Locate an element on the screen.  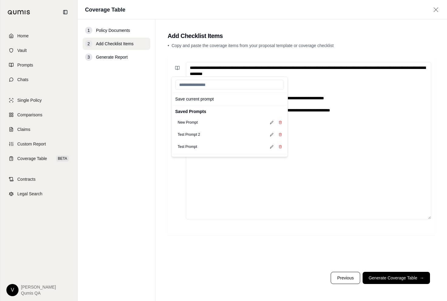
a: Claims is located at coordinates (39, 129).